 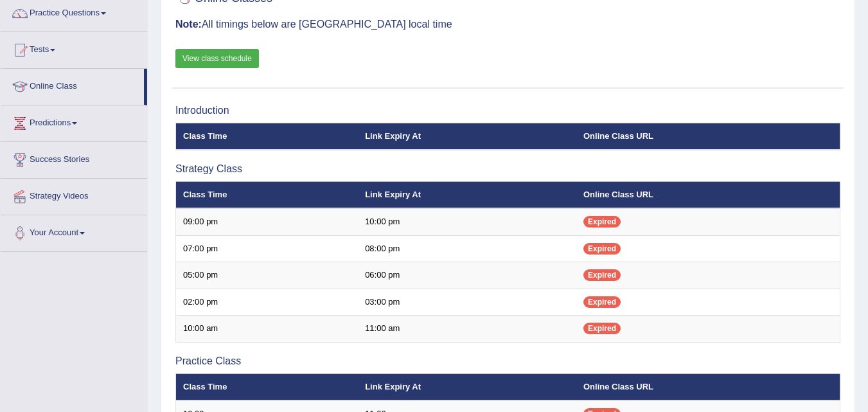 What do you see at coordinates (508, 110) in the screenshot?
I see `h3: Introduction` at bounding box center [508, 110].